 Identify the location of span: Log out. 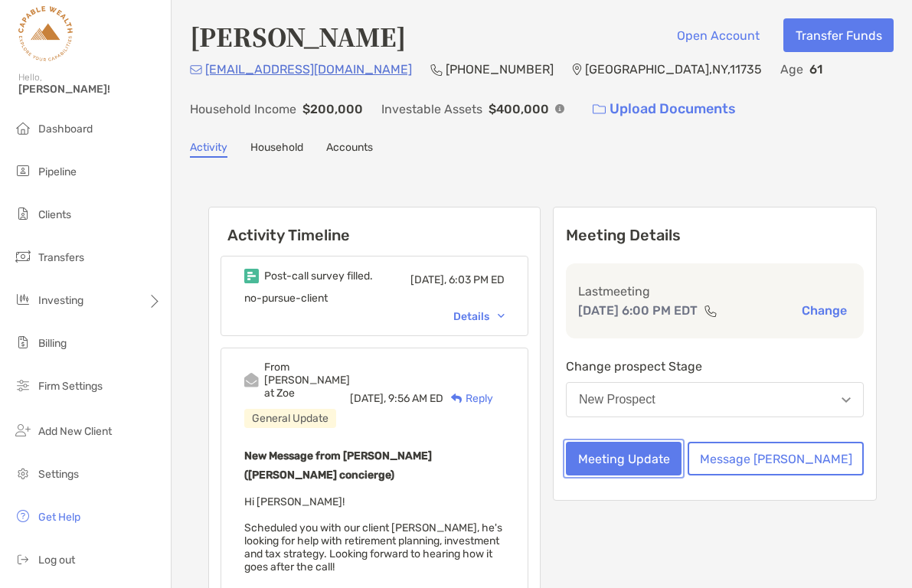
(57, 559).